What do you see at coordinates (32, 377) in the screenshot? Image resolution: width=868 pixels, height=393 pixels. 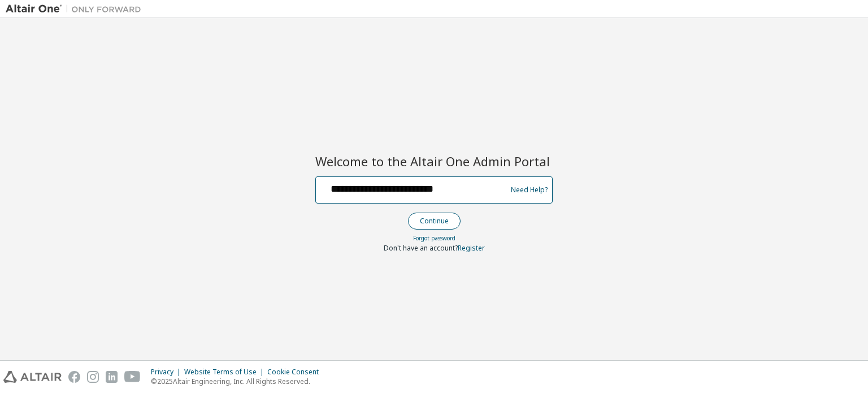 I see `img: altair_logo.svg` at bounding box center [32, 377].